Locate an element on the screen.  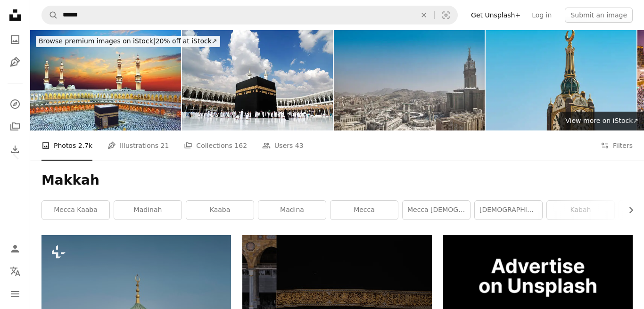
img: Kaaba in Mecca is located at coordinates (257, 80).